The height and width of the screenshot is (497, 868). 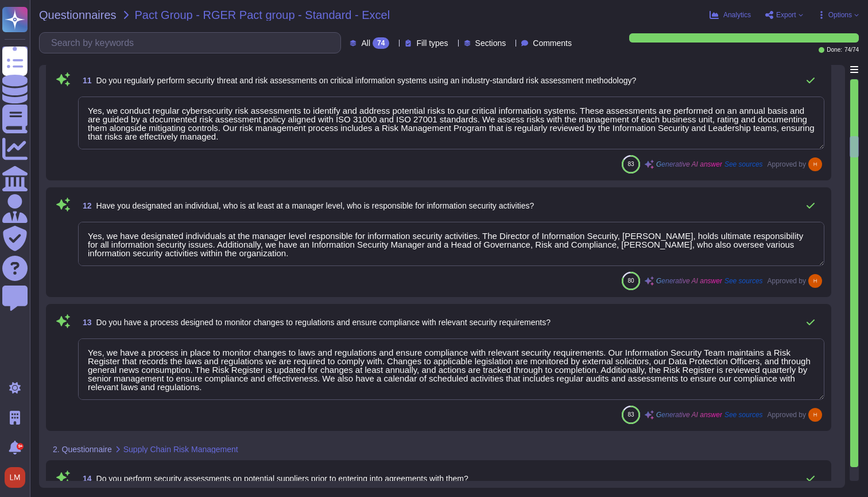 What do you see at coordinates (840, 15) in the screenshot?
I see `span: Options` at bounding box center [840, 15].